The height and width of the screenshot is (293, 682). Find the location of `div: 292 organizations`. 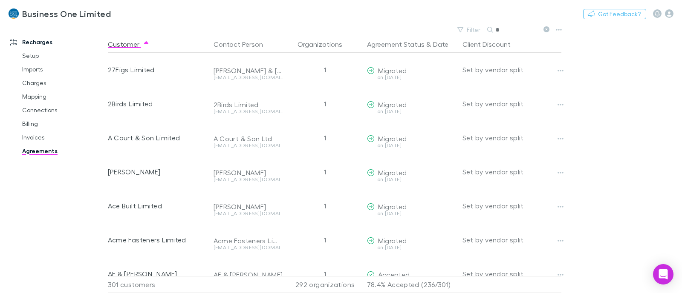

div: 292 organizations is located at coordinates (325, 285).